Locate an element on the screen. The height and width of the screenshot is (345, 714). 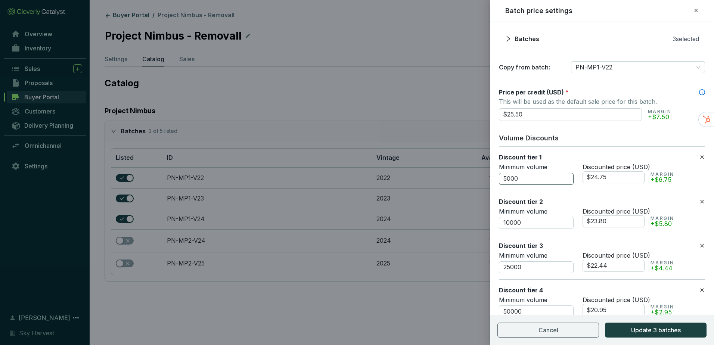
label: Discount tier 2 is located at coordinates (521, 202).